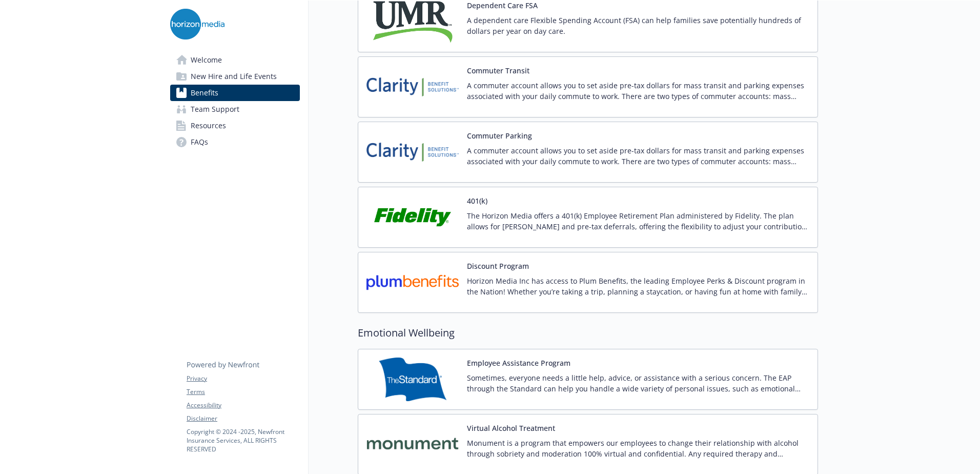 The width and height of the screenshot is (980, 474). What do you see at coordinates (500, 136) in the screenshot?
I see `button: Commuter Parking` at bounding box center [500, 136].